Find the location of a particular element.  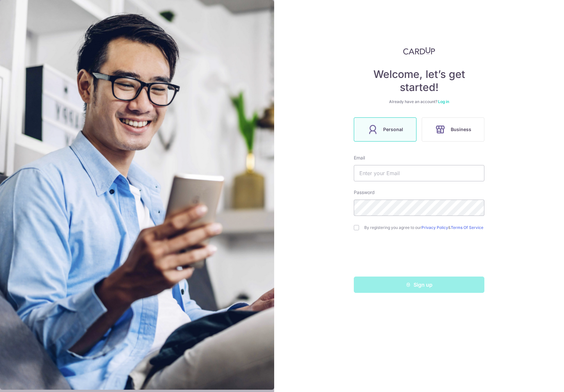

label: Password is located at coordinates (364, 192).